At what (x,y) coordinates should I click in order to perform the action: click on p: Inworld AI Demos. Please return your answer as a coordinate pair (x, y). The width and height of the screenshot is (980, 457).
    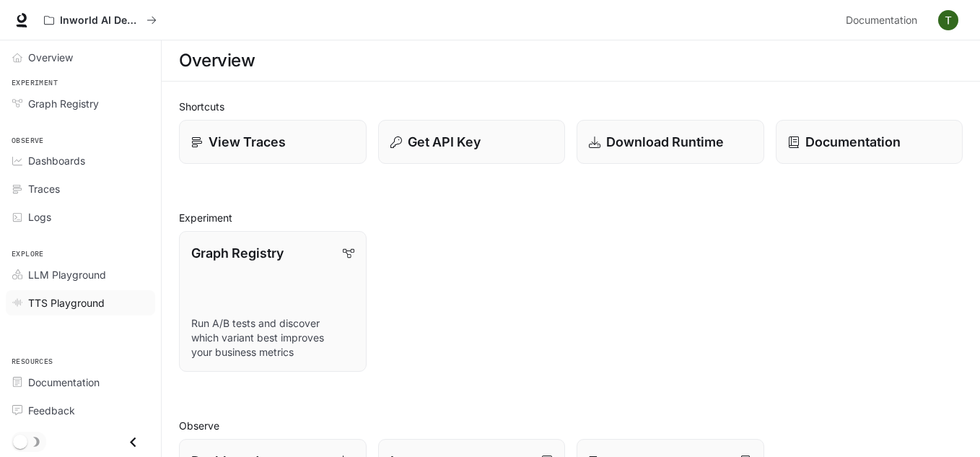
    Looking at the image, I should click on (100, 20).